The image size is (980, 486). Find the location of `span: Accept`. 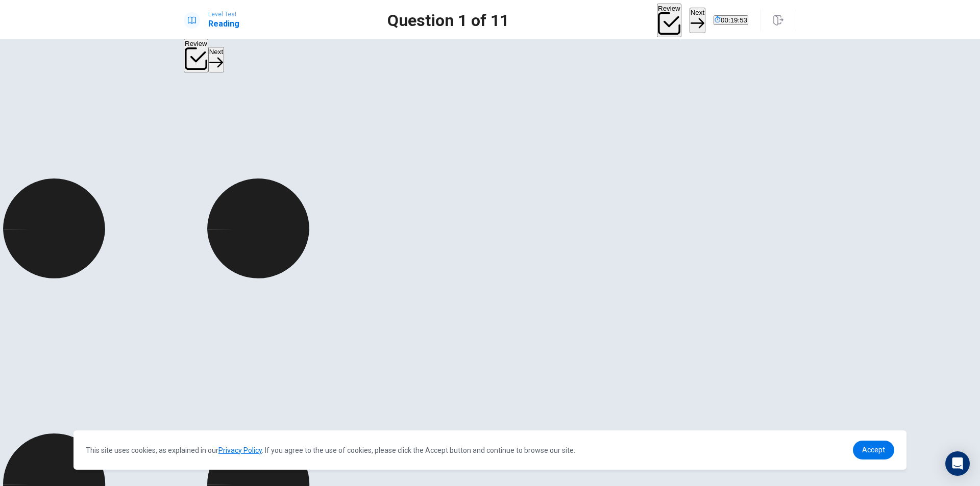

span: Accept is located at coordinates (873, 450).